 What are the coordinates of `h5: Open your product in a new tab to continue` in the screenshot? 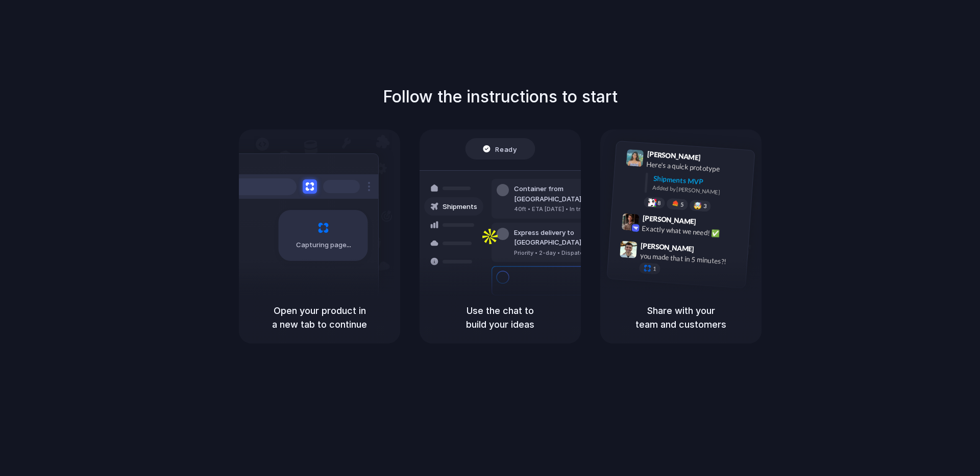 It's located at (319, 318).